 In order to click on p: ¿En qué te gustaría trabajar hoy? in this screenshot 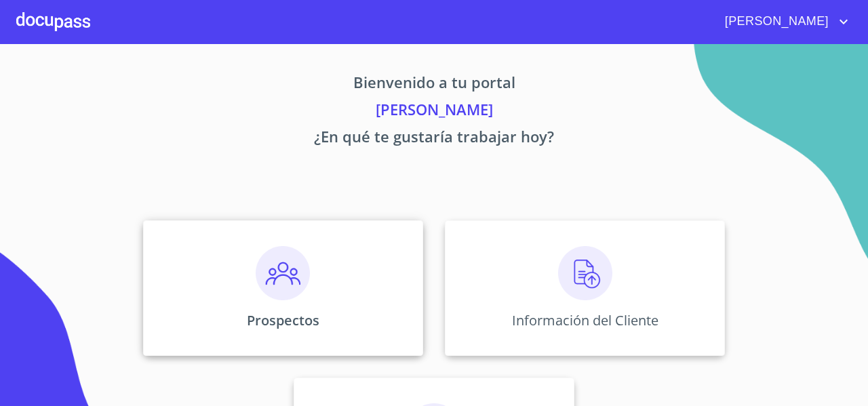, I will do `click(434, 139)`.